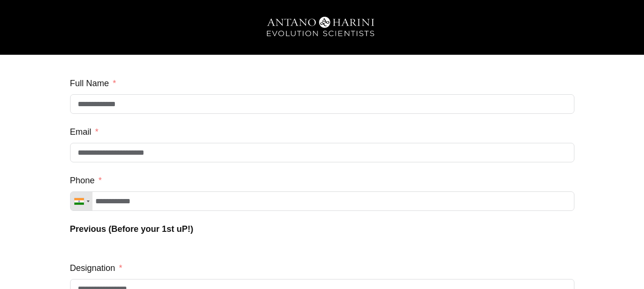  I want to click on strong: Previous (Before your 1st uP!), so click(131, 229).